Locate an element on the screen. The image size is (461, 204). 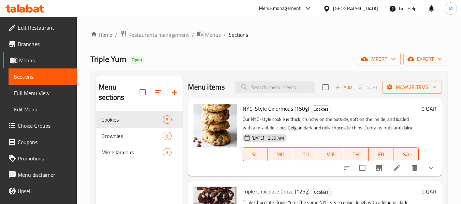
a: Home is located at coordinates (101, 35).